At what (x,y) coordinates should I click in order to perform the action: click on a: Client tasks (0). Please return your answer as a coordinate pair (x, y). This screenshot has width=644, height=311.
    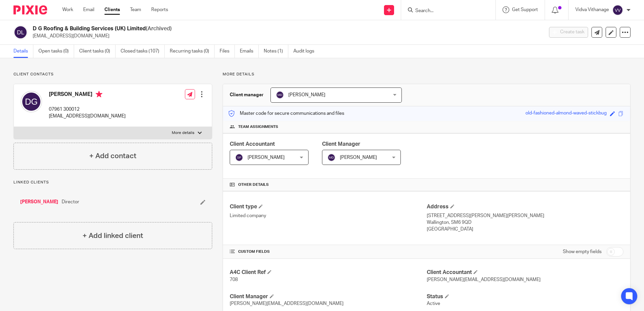
    Looking at the image, I should click on (97, 51).